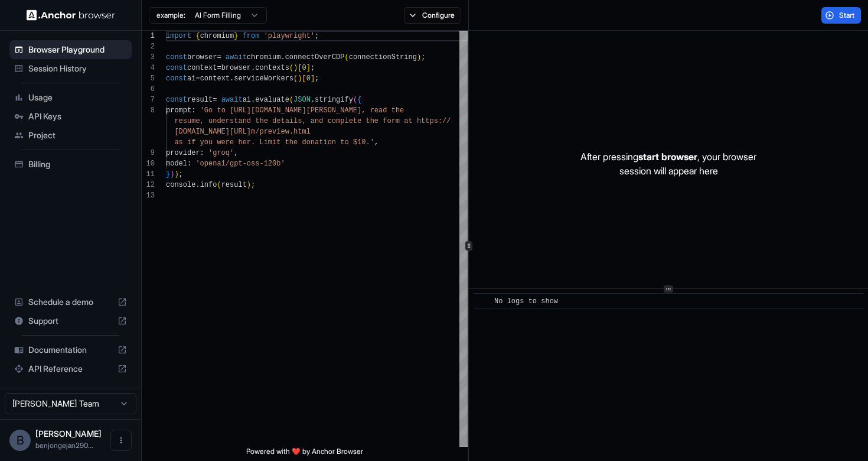 The height and width of the screenshot is (461, 868). Describe the element at coordinates (148, 174) in the screenshot. I see `div: 11` at that location.